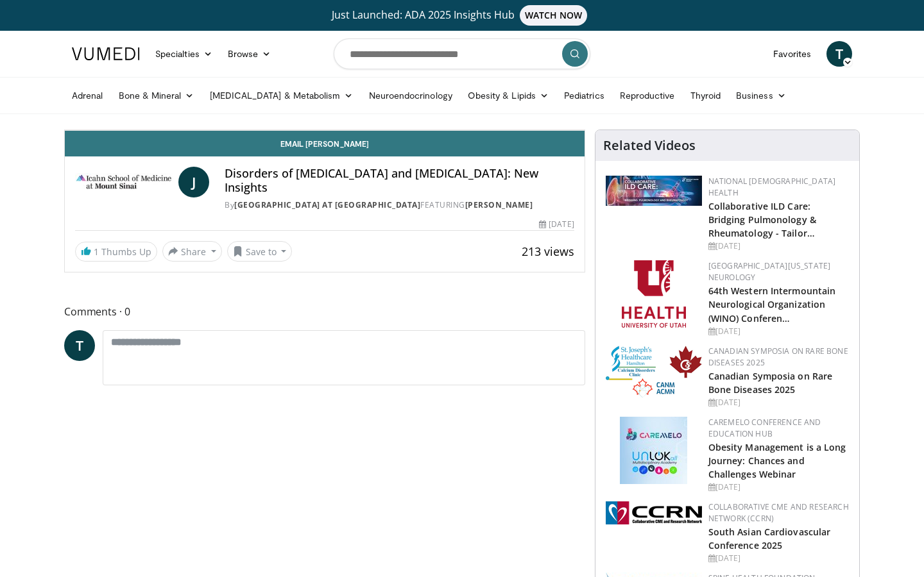  What do you see at coordinates (649, 146) in the screenshot?
I see `h4: Related Videos` at bounding box center [649, 146].